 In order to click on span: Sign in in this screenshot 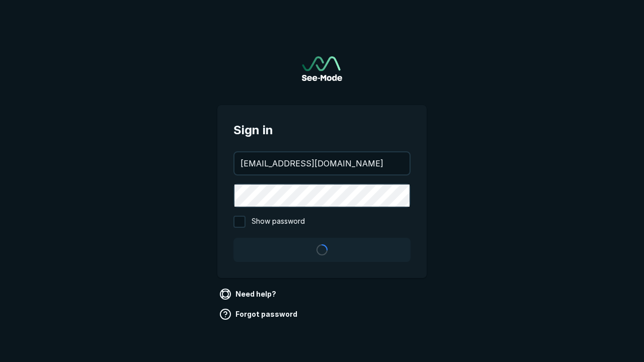, I will do `click(322, 130)`.